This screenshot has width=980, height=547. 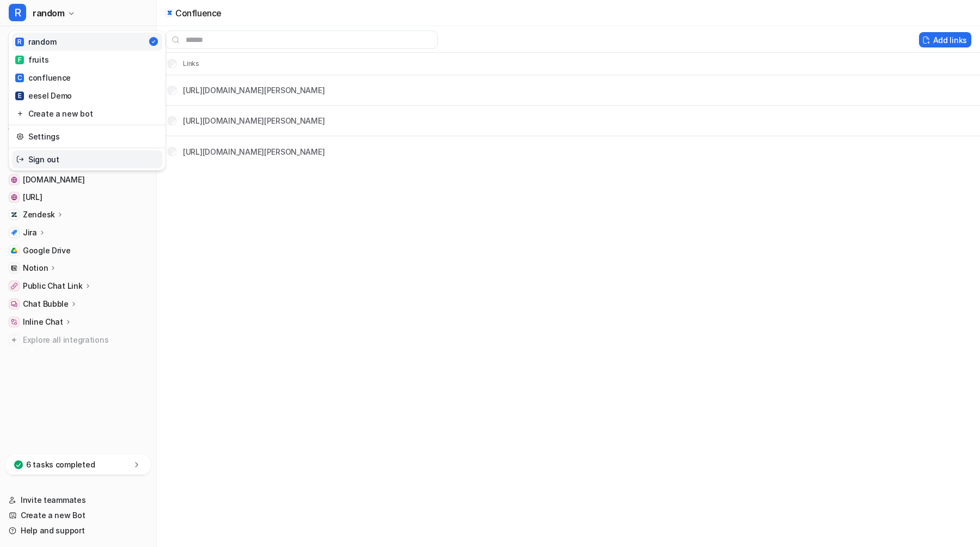 What do you see at coordinates (87, 159) in the screenshot?
I see `a: Sign out` at bounding box center [87, 159].